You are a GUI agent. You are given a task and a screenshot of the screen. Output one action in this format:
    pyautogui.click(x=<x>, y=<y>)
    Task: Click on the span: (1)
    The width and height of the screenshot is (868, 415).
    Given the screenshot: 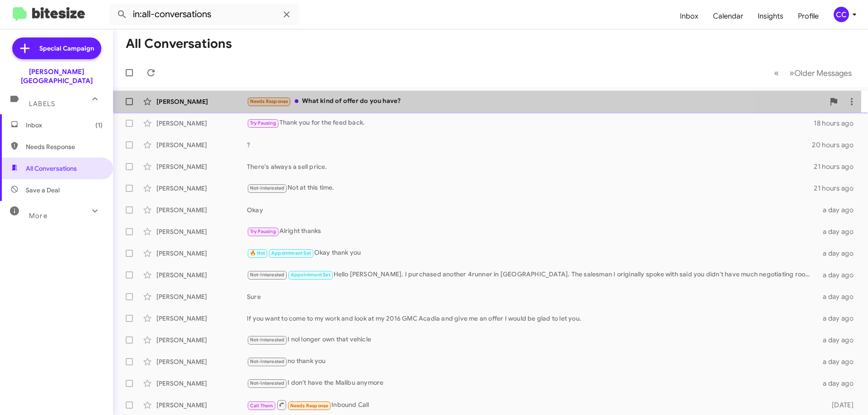 What is the action you would take?
    pyautogui.click(x=99, y=125)
    